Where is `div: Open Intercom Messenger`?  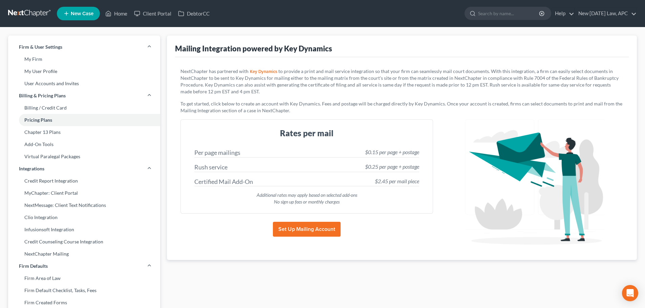 div: Open Intercom Messenger is located at coordinates (630, 294).